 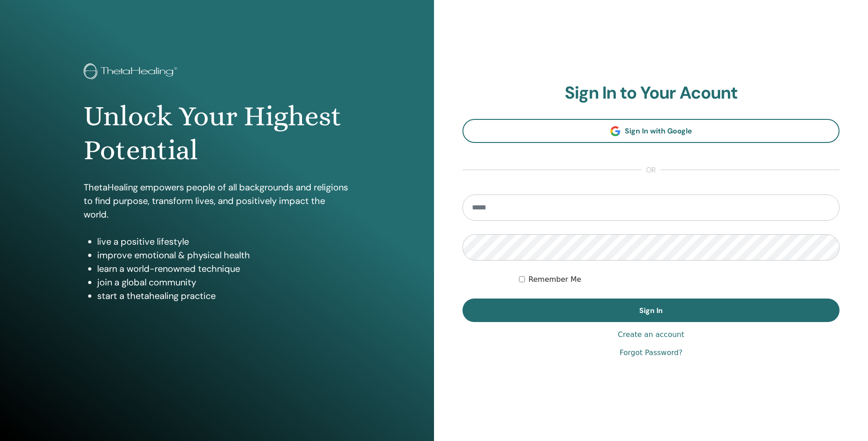 I want to click on div: Keep me authenticated indefinitely or until I manually logout, so click(x=679, y=279).